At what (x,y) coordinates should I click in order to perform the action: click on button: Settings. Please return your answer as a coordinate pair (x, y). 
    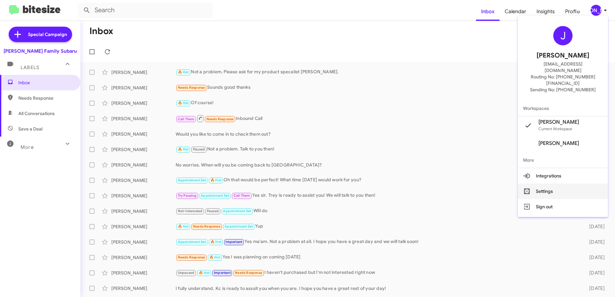
    Looking at the image, I should click on (563, 191).